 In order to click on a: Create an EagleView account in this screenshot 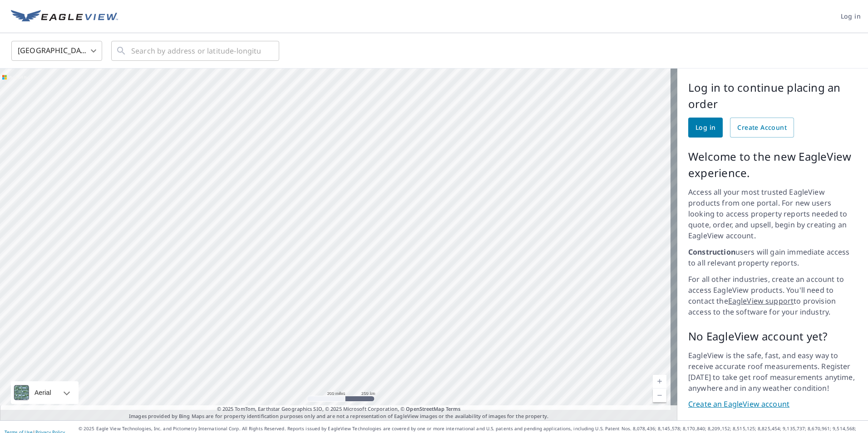, I will do `click(773, 404)`.